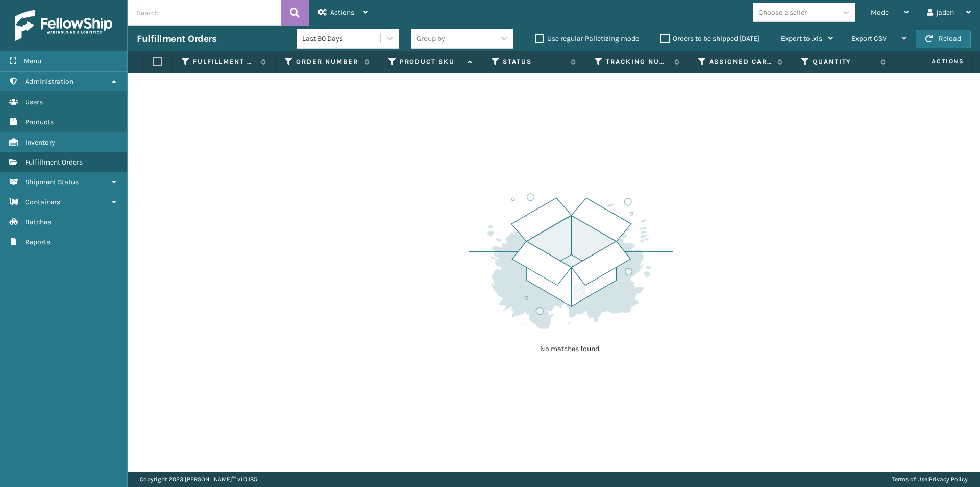 Image resolution: width=980 pixels, height=487 pixels. I want to click on label: Order Number, so click(327, 62).